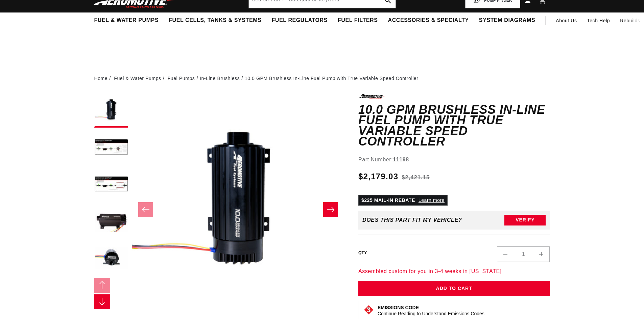 The image size is (644, 319). I want to click on p: Continue Reading to Understand Emissions Codes, so click(431, 314).